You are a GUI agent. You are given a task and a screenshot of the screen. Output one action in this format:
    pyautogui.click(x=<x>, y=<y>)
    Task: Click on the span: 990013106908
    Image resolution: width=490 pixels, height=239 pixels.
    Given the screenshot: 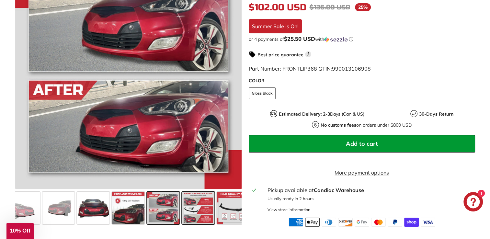 What is the action you would take?
    pyautogui.click(x=352, y=69)
    